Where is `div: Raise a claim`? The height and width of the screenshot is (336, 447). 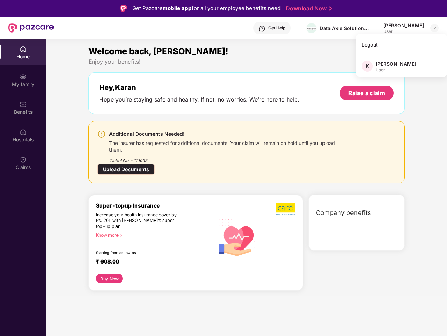
div: Raise a claim is located at coordinates (367, 93).